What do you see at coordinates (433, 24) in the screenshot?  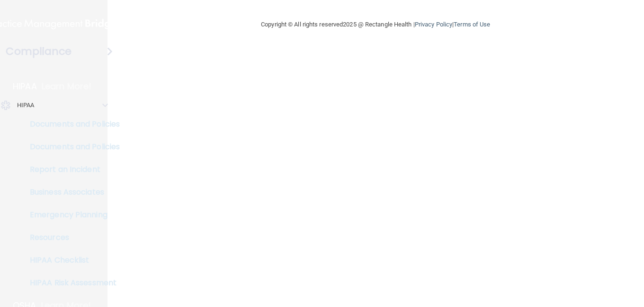 I see `a: Privacy Policy` at bounding box center [433, 24].